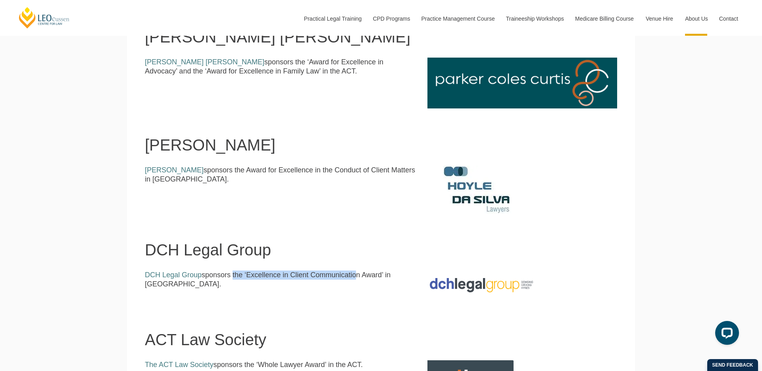 The height and width of the screenshot is (371, 762). What do you see at coordinates (381, 250) in the screenshot?
I see `h1: DCH Legal Group` at bounding box center [381, 250].